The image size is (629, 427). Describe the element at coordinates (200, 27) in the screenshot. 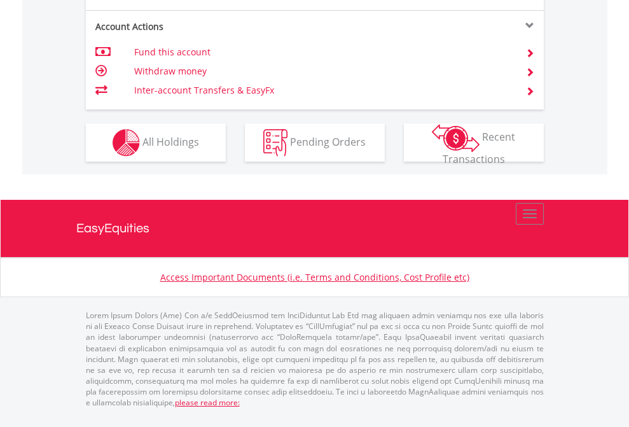

I see `div: Account Actions` at that location.